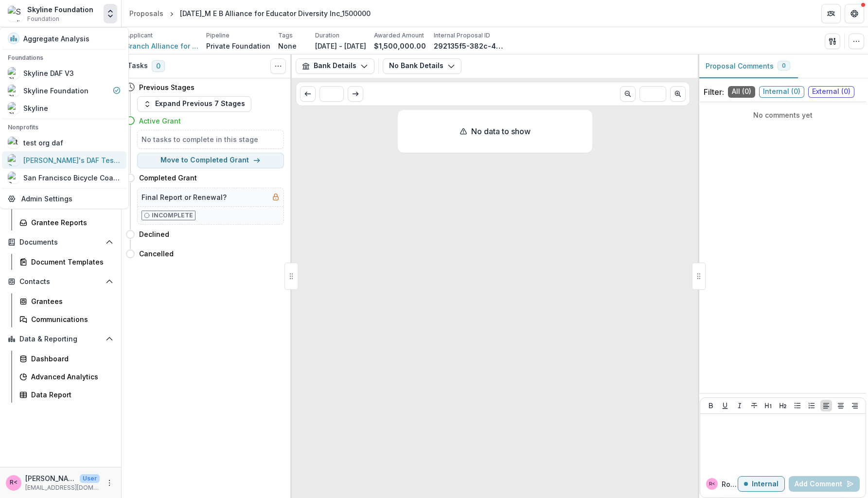  Describe the element at coordinates (70, 359) in the screenshot. I see `div: Dashboard` at that location.